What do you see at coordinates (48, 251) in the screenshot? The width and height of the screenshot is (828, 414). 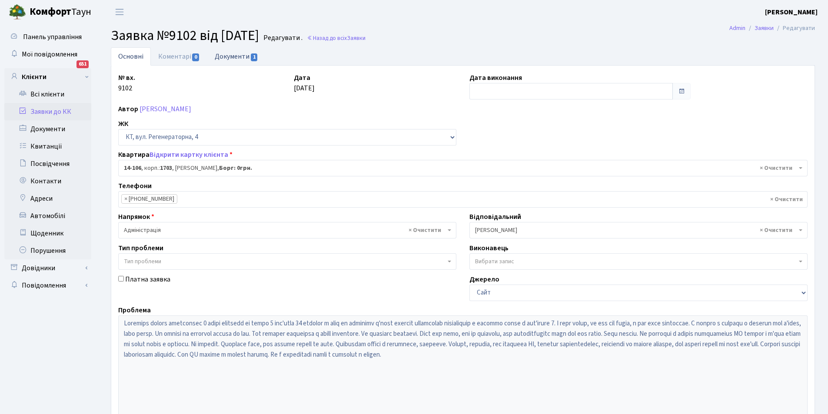 I see `a: Порушення` at bounding box center [48, 251].